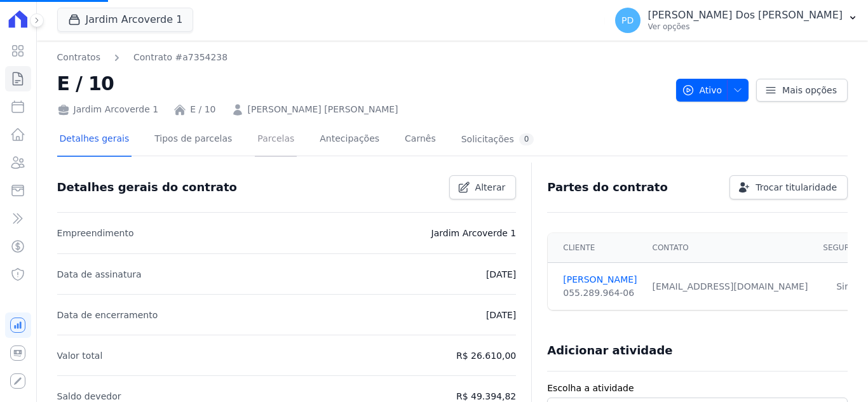  Describe the element at coordinates (596, 248) in the screenshot. I see `th: Cliente` at that location.